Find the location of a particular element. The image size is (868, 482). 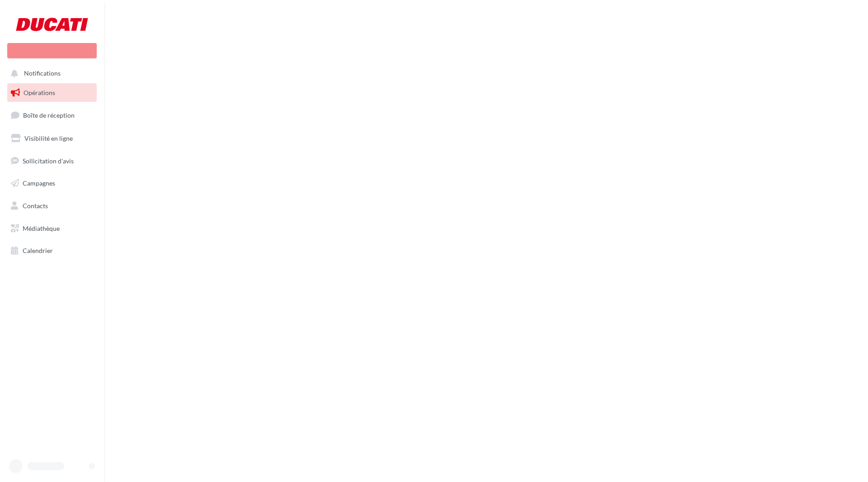

a: Campagnes is located at coordinates (52, 183).